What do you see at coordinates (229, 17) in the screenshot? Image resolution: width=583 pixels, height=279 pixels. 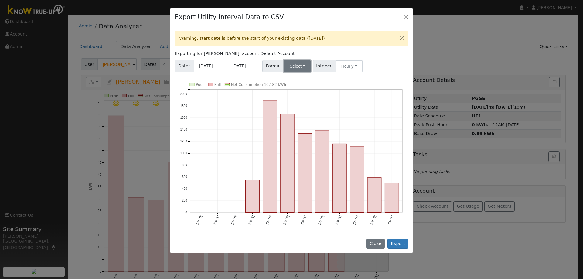 I see `h4: Export Utility Interval Data to CSV` at bounding box center [229, 17].